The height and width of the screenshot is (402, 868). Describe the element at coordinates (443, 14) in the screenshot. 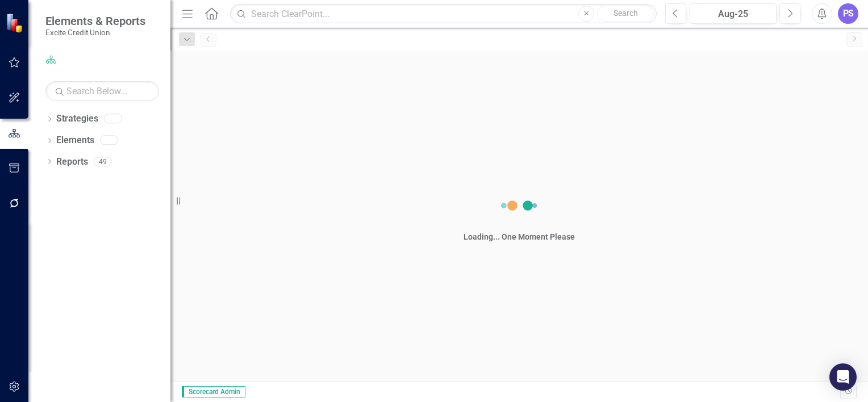

I see `input: Search ClearPoint...` at that location.